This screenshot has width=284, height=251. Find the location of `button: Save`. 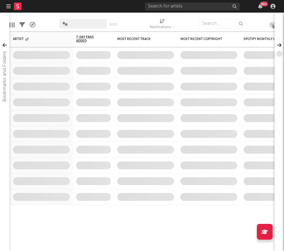

button: Save is located at coordinates (113, 24).